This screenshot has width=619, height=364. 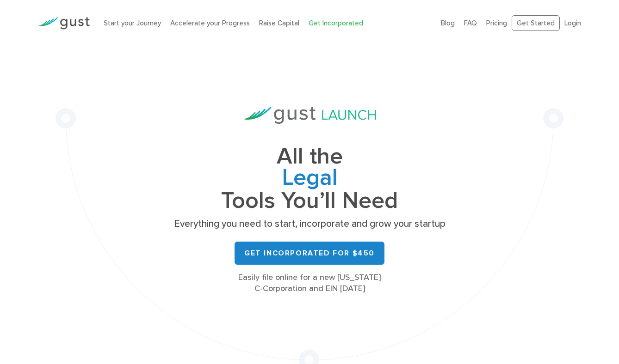 What do you see at coordinates (279, 23) in the screenshot?
I see `a: Raise Capital` at bounding box center [279, 23].